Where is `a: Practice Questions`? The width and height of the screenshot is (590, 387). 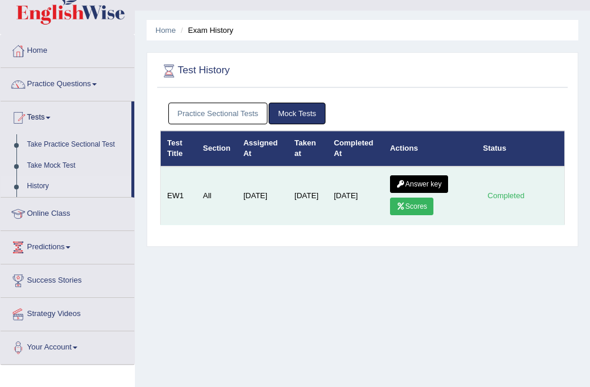
a: Practice Questions is located at coordinates (67, 83).